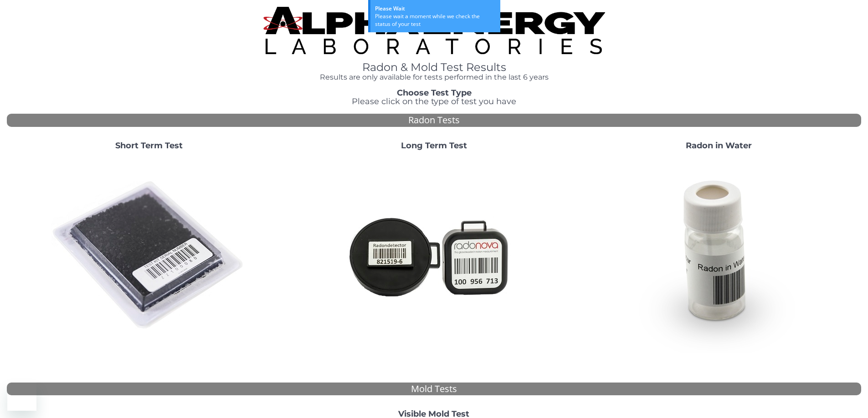 Image resolution: width=868 pixels, height=418 pixels. What do you see at coordinates (149, 256) in the screenshot?
I see `img: ShortTerm.jpg` at bounding box center [149, 256].